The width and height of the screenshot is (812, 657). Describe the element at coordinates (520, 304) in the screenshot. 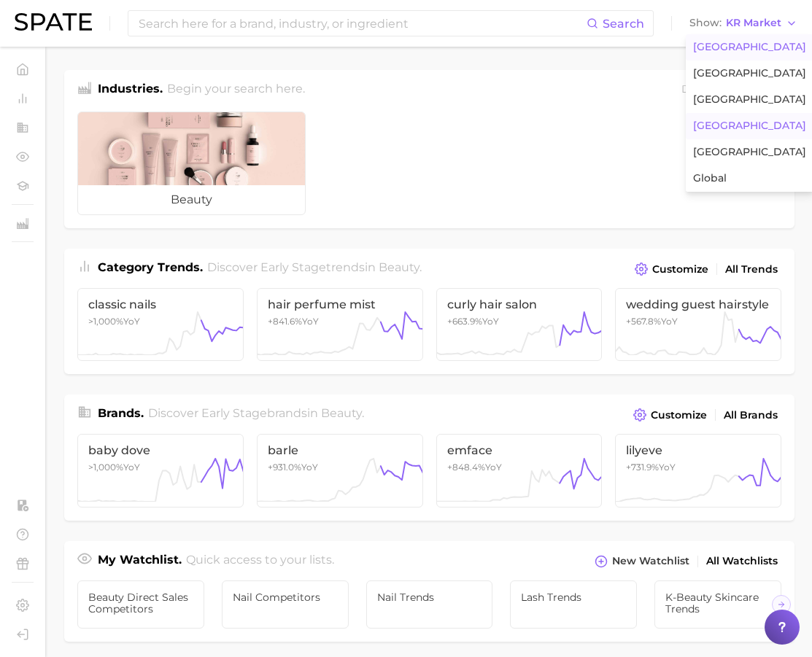

I see `span: curly hair salon` at that location.